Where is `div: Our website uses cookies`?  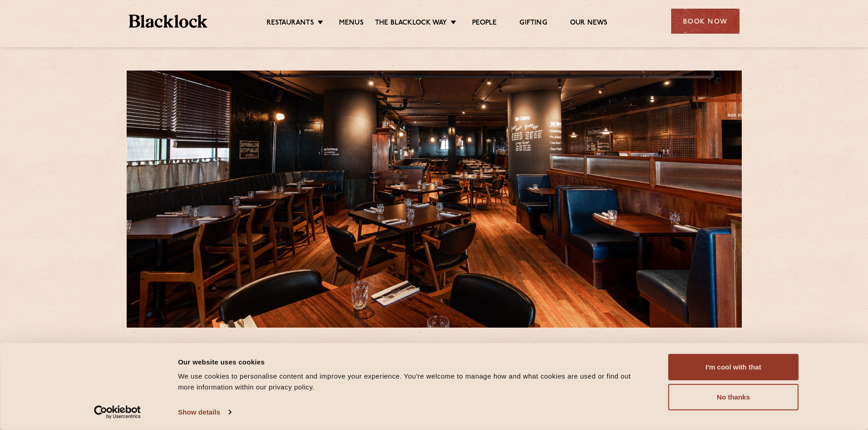 div: Our website uses cookies is located at coordinates (413, 362).